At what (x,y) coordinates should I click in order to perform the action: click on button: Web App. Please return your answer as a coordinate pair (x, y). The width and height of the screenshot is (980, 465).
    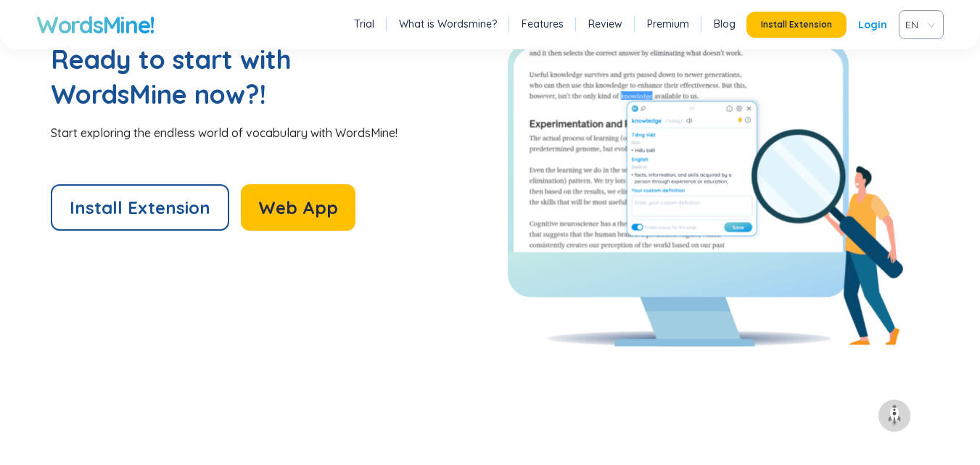
    Looking at the image, I should click on (299, 208).